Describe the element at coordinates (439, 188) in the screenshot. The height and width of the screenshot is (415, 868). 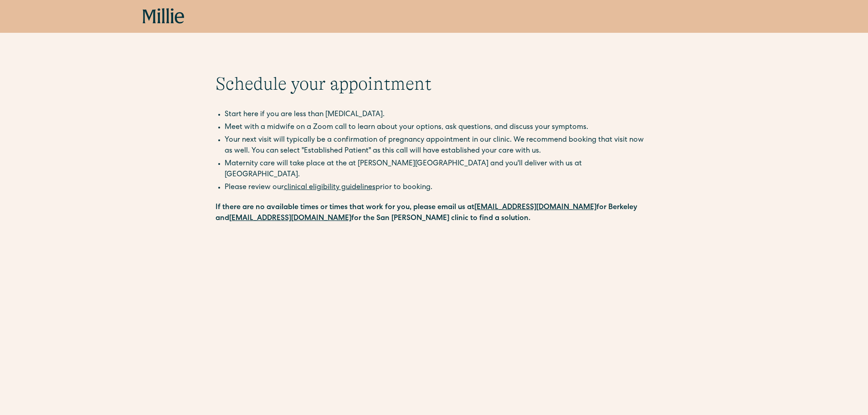
I see `li: Please review our prior to booking.` at that location.